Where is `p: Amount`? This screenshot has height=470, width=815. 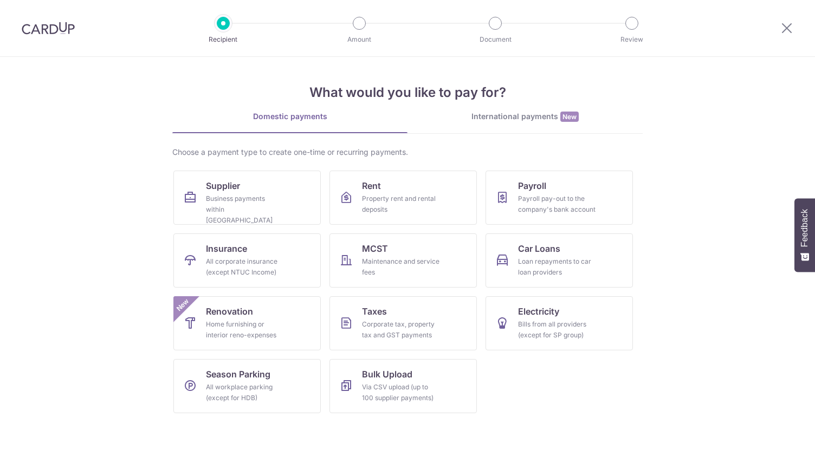 p: Amount is located at coordinates (359, 40).